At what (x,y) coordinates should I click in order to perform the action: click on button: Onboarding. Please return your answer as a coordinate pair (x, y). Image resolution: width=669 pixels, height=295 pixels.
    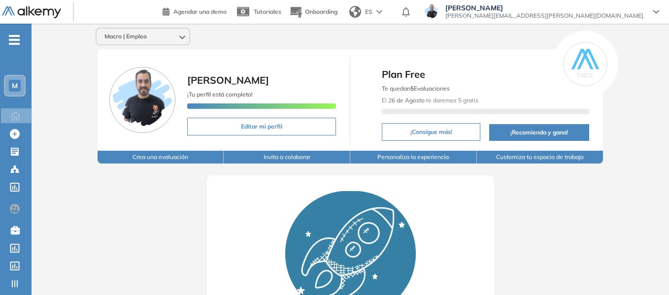
    Looking at the image, I should click on (313, 12).